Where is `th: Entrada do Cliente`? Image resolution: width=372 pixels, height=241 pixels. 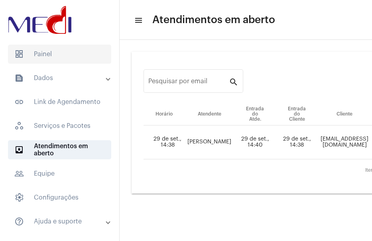
th: Entrada do Cliente is located at coordinates (296, 114).